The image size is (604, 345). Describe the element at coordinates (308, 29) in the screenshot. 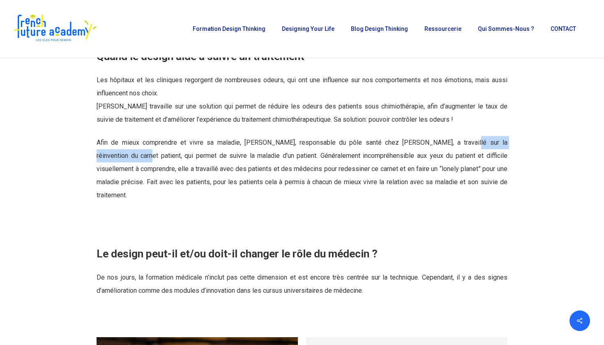

I see `span: Designing Your Life` at that location.